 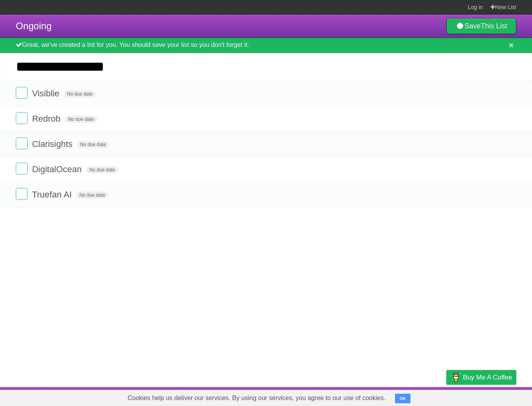 What do you see at coordinates (383, 397) in the screenshot?
I see `a: Developers` at bounding box center [383, 397].